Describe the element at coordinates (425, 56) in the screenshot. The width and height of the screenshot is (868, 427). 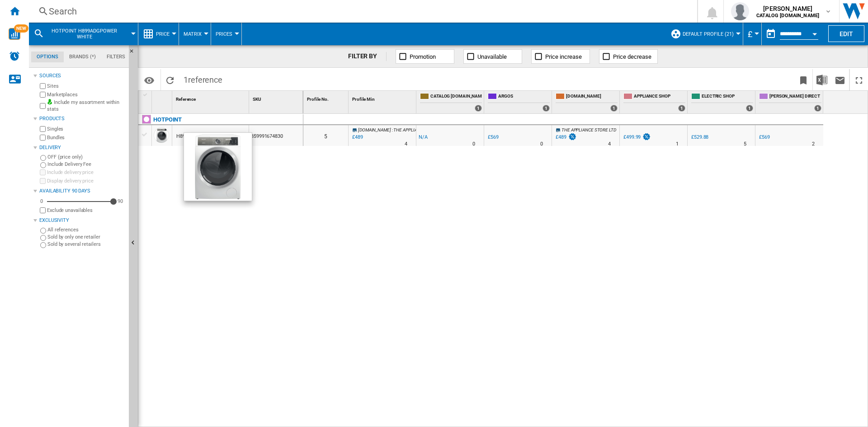
I see `button: Promotion` at that location.